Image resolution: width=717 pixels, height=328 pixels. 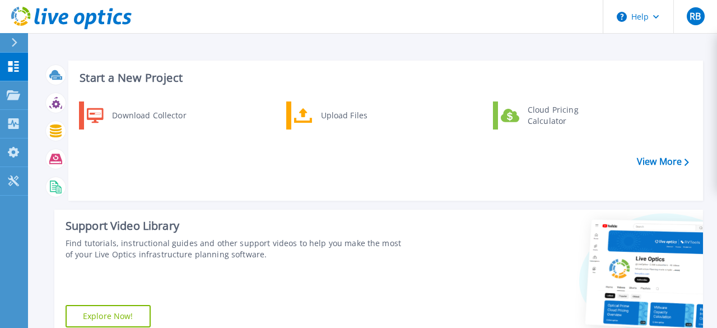 What do you see at coordinates (564, 115) in the screenshot?
I see `div: Cloud Pricing Calculator` at bounding box center [564, 115].